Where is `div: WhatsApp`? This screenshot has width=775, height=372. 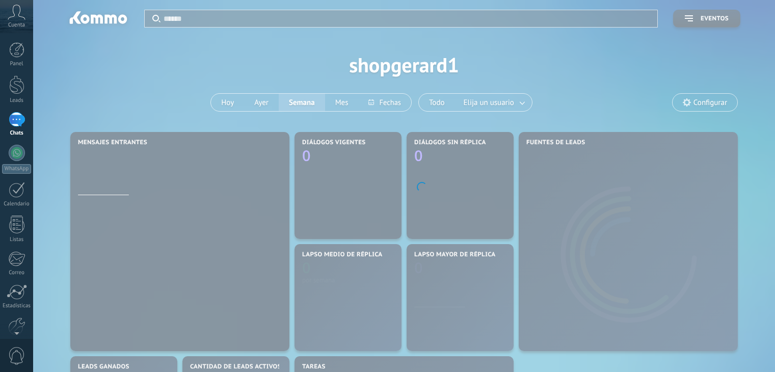
div: WhatsApp is located at coordinates (16, 169).